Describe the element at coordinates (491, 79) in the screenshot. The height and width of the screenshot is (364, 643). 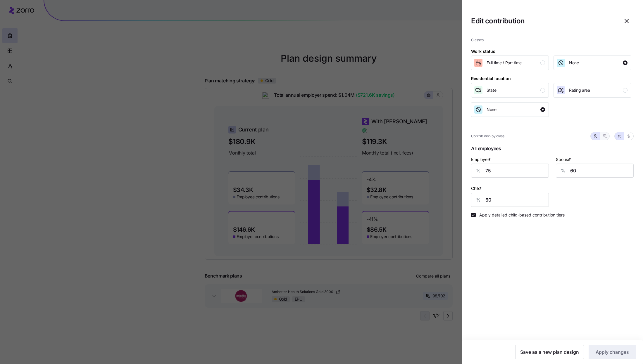
I see `div: Residential location` at that location.